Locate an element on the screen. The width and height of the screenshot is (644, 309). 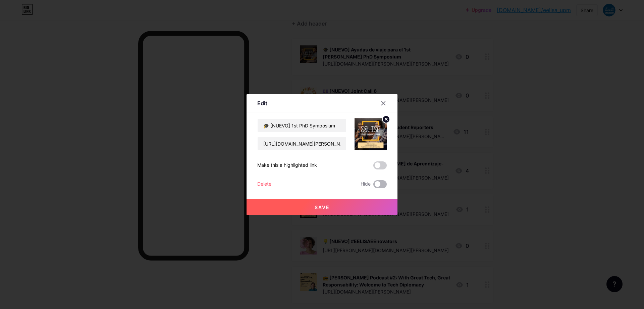
input: Title is located at coordinates (302, 125).